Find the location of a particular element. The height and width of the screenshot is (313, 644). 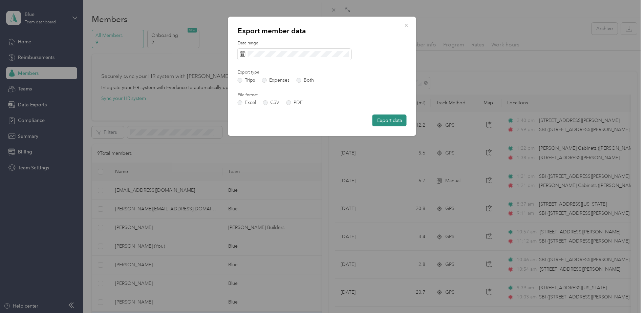

label: PDF is located at coordinates (295, 103).